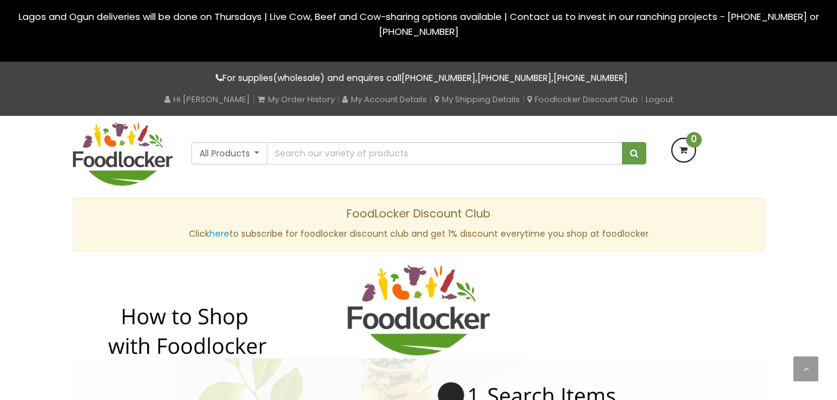 This screenshot has width=837, height=400. I want to click on span: 0, so click(694, 140).